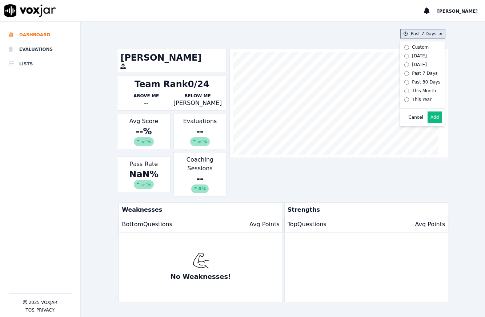 This screenshot has height=317, width=485. I want to click on a: Dashboard, so click(40, 35).